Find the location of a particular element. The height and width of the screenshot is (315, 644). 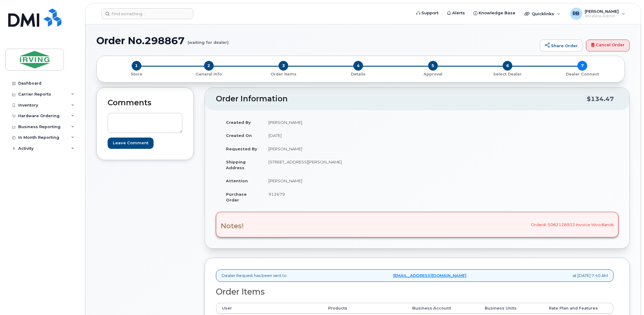

a: 3 Order Items is located at coordinates (283, 74).